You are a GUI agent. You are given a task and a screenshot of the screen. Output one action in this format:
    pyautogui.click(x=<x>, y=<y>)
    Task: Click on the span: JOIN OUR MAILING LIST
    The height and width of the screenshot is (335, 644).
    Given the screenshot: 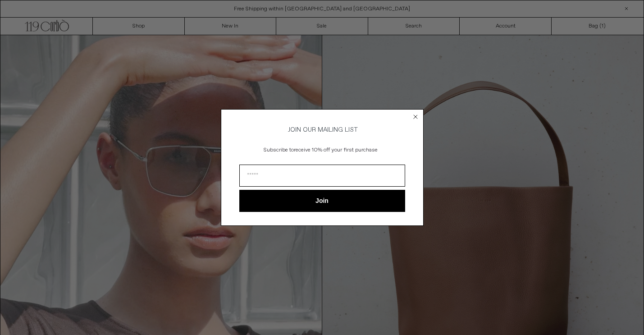 What is the action you would take?
    pyautogui.click(x=322, y=130)
    